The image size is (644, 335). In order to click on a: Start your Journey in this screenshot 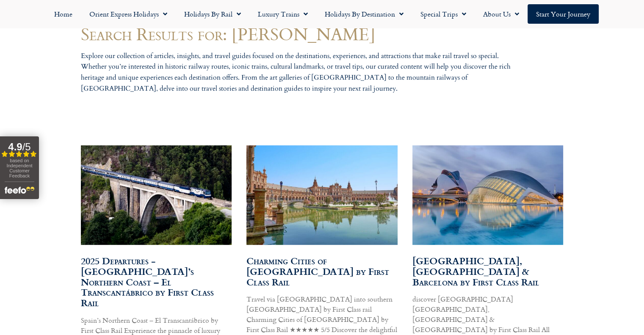, I will do `click(563, 14)`.